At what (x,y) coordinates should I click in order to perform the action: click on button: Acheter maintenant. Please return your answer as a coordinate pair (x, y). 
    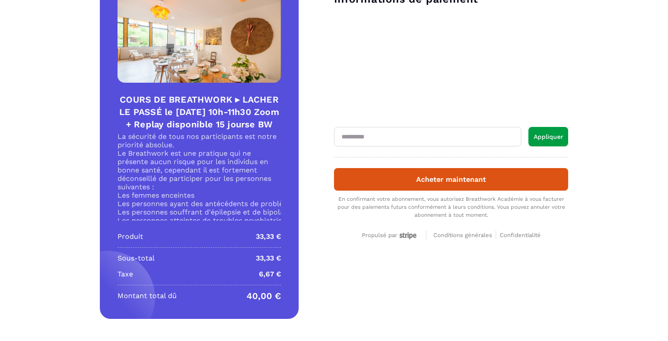
    Looking at the image, I should click on (451, 179).